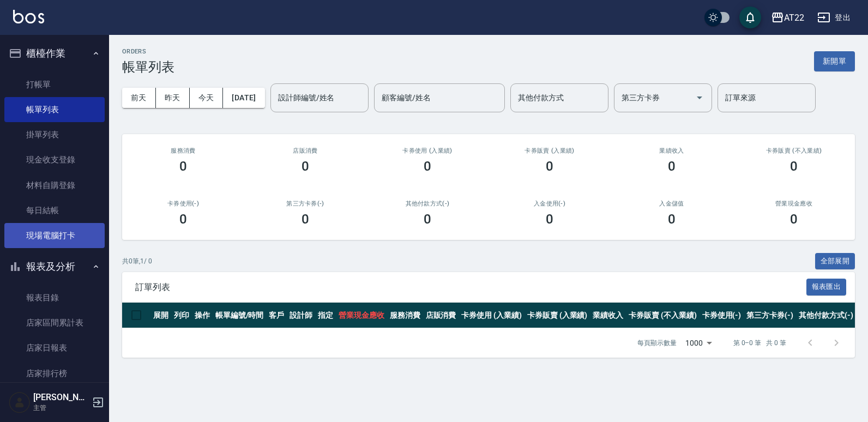  I want to click on button: 前天, so click(139, 98).